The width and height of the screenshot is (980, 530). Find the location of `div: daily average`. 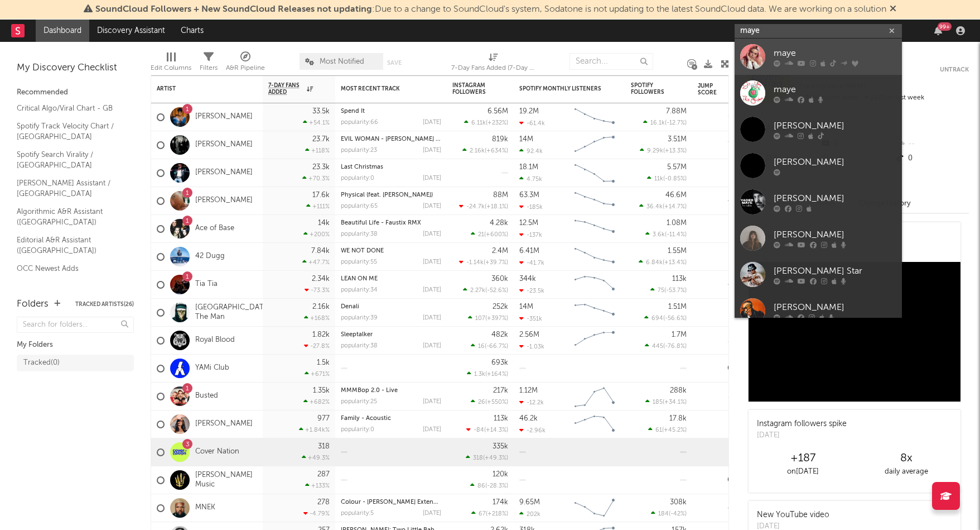

div: daily average is located at coordinates (906, 472).